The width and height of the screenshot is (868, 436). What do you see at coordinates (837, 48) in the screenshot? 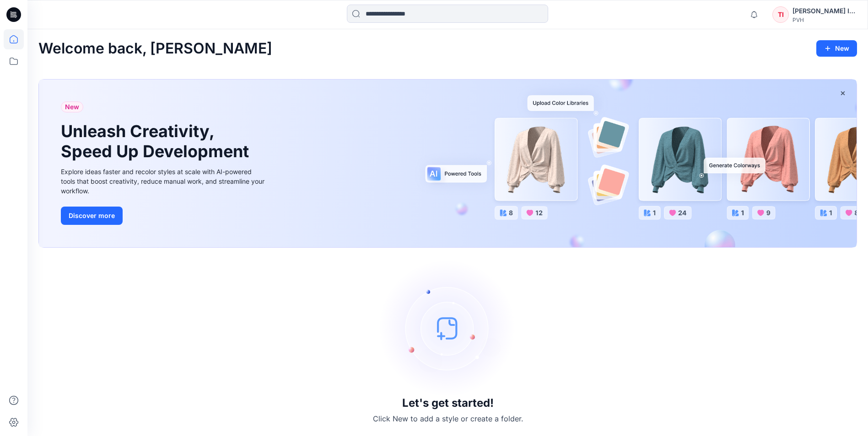
I see `button: New` at bounding box center [837, 48].